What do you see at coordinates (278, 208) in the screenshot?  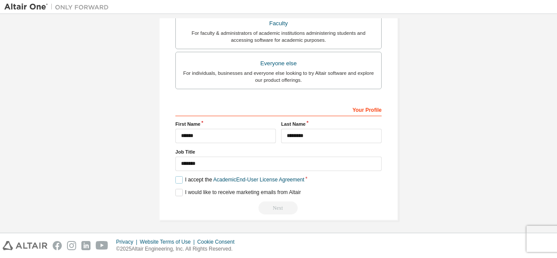 I see `div: Read and acccept EULA to continue` at bounding box center [278, 208].